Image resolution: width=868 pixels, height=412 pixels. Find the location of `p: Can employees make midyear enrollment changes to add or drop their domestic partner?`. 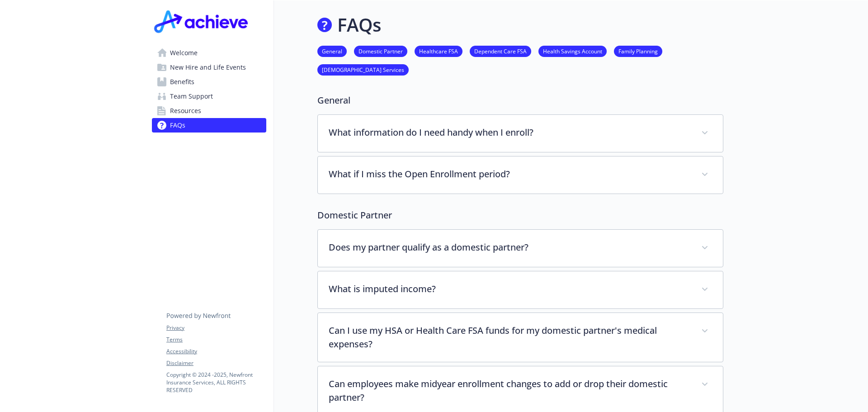

p: Can employees make midyear enrollment changes to add or drop their domestic partner? is located at coordinates (510, 391).